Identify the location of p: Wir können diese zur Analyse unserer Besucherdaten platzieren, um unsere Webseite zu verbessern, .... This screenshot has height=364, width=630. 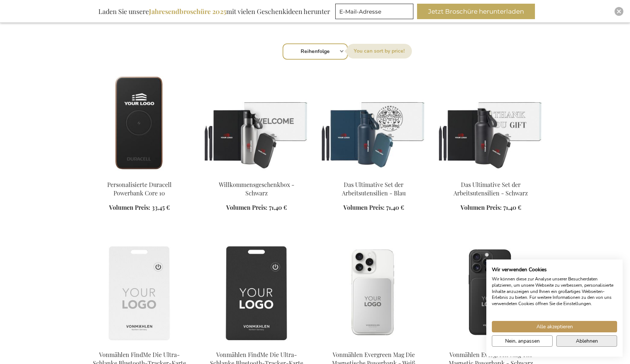
(555, 292).